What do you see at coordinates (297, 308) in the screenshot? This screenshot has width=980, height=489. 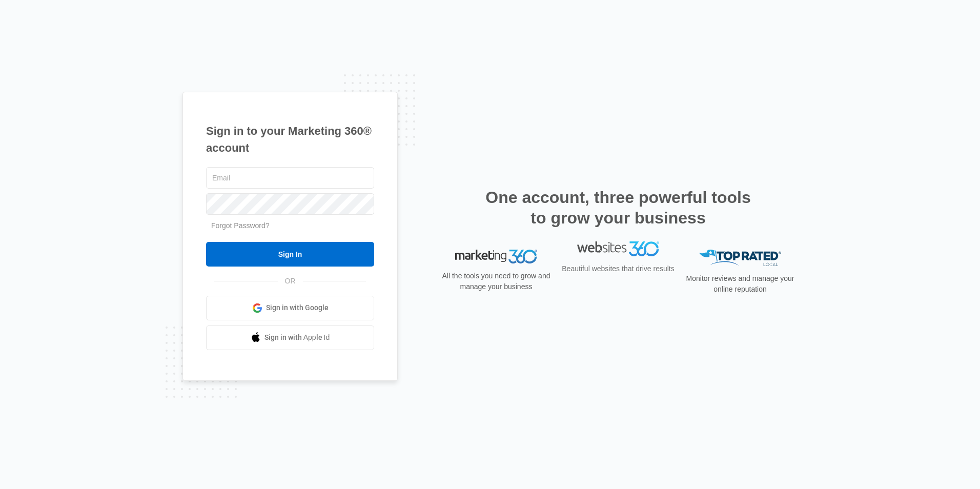 I see `span: Sign in with Google` at bounding box center [297, 308].